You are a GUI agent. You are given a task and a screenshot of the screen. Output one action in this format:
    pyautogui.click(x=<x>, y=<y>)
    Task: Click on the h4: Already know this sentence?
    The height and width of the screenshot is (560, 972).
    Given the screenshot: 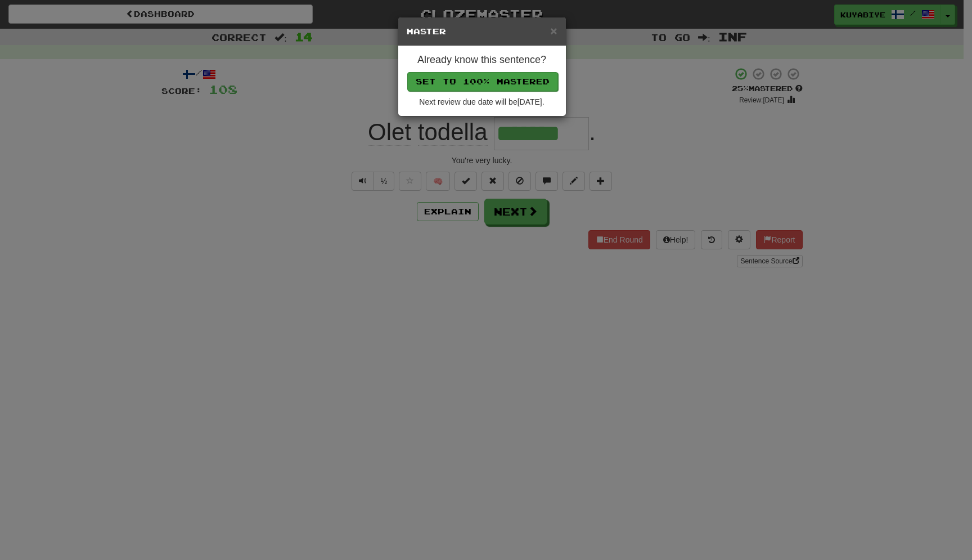 What is the action you would take?
    pyautogui.click(x=482, y=60)
    